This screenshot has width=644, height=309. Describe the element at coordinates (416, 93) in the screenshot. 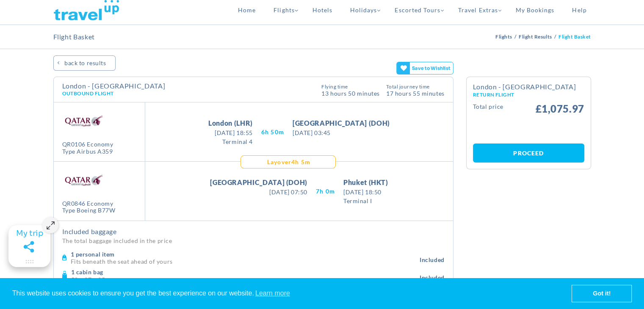

I see `span: 17 hours 55 Minutes` at that location.